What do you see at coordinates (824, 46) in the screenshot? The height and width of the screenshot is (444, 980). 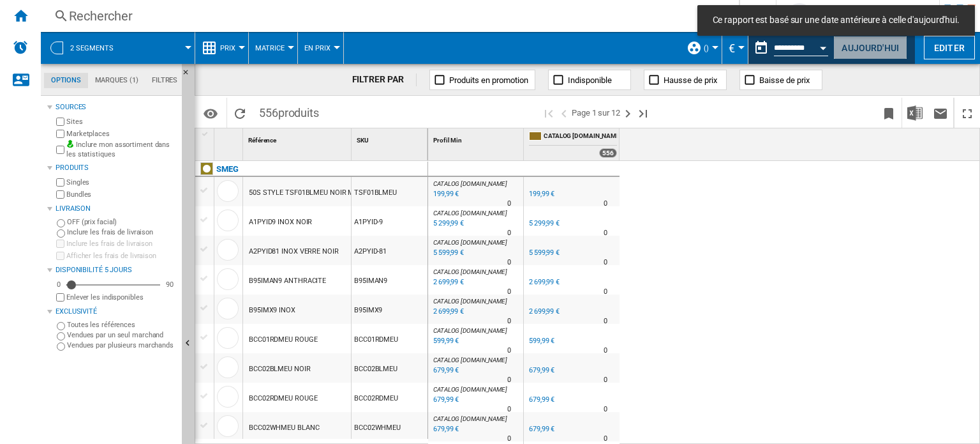 I see `button: Open calendar` at bounding box center [824, 46].